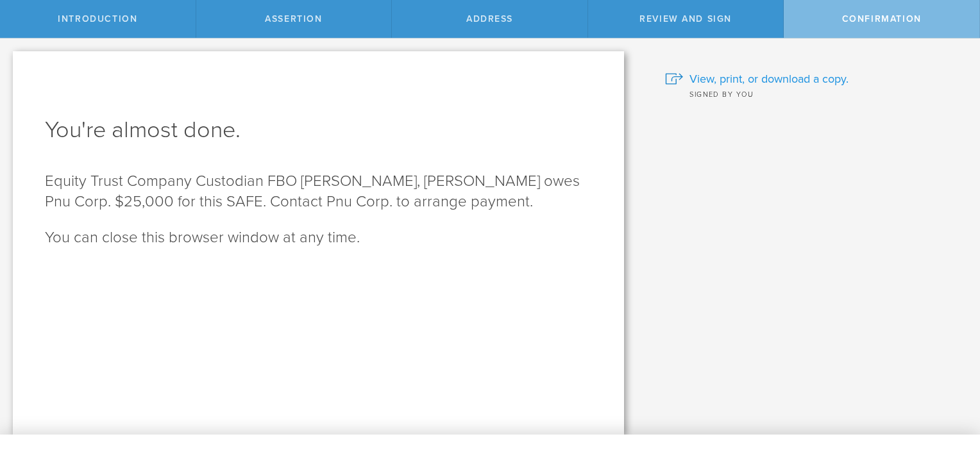 The image size is (980, 473). Describe the element at coordinates (318, 130) in the screenshot. I see `h1: You're almost done.` at that location.